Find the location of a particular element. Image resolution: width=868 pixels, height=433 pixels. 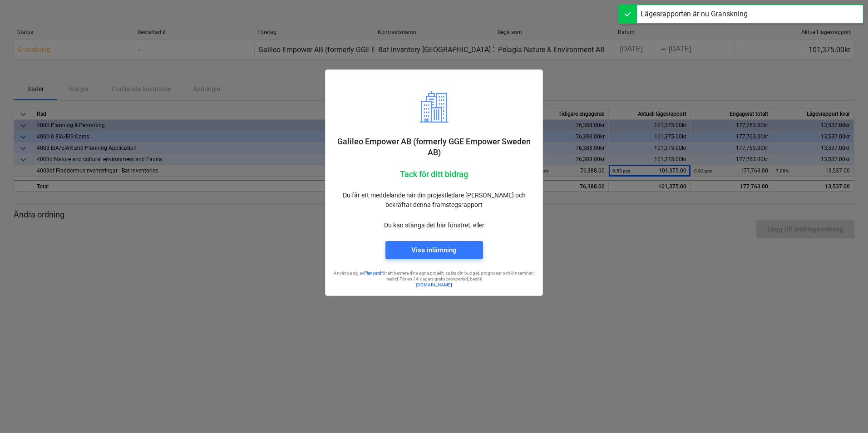

div: Lägesrapporten är nu Granskning is located at coordinates (694, 14).